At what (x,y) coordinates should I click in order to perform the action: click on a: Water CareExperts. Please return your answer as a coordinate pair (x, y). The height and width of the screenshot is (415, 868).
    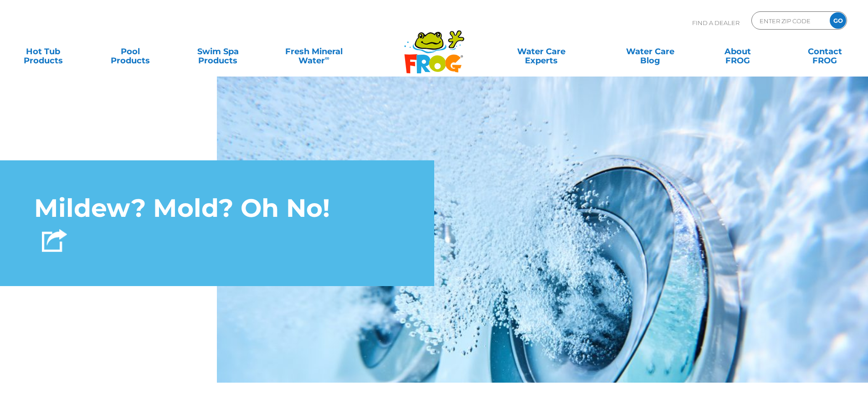
    Looking at the image, I should click on (541, 51).